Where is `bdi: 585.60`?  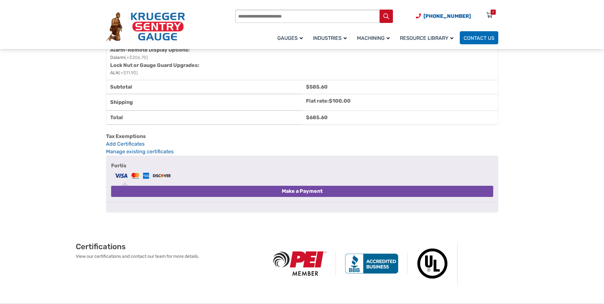
bdi: 585.60 is located at coordinates (317, 87).